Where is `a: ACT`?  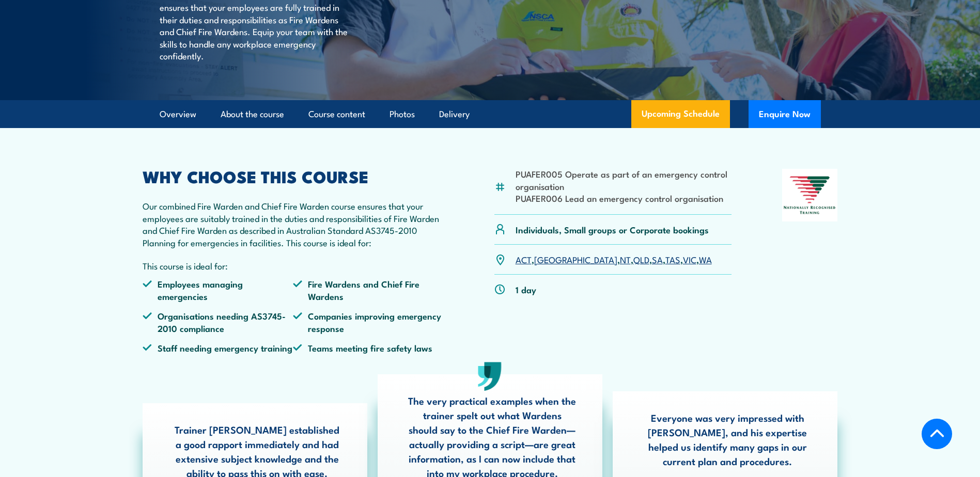
a: ACT is located at coordinates (524, 259).